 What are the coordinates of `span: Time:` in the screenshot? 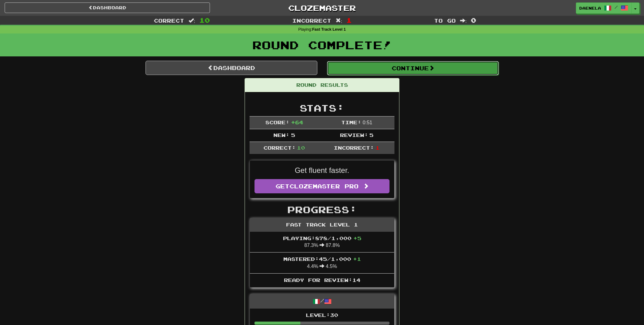 It's located at (351, 122).